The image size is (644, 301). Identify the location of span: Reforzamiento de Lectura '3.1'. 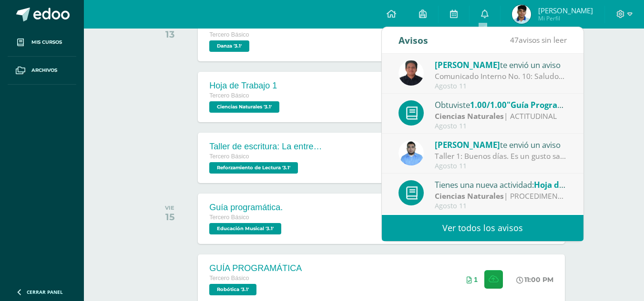
(254, 168).